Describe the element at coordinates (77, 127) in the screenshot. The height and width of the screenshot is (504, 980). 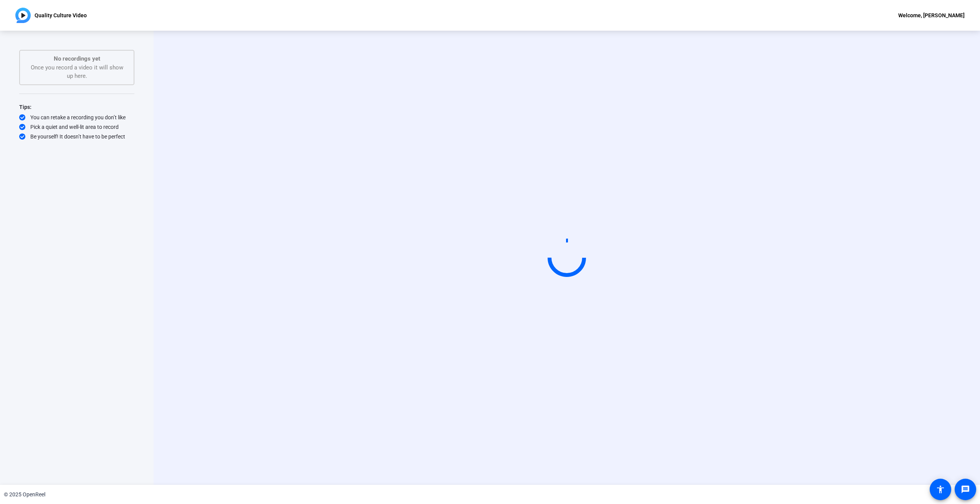
I see `div: Pick a quiet and well-lit area to record` at that location.